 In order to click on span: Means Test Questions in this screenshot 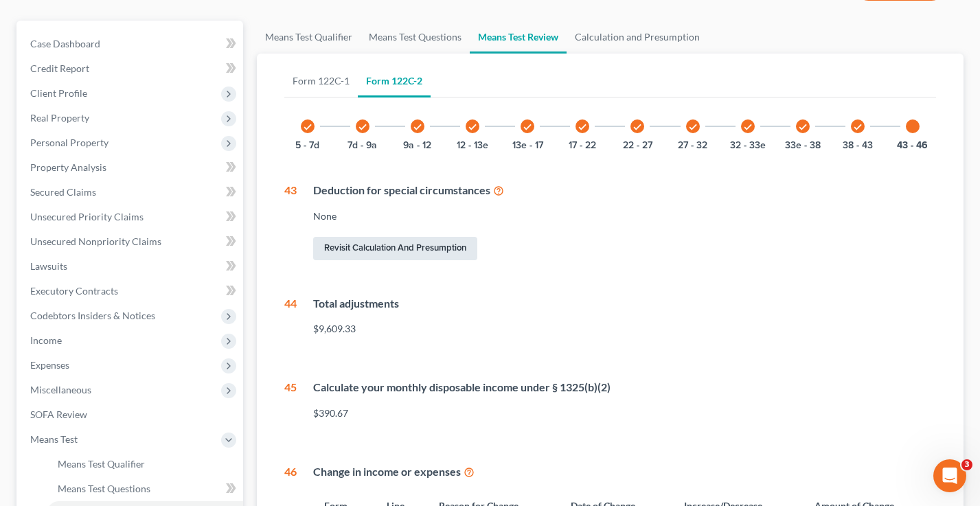, I will do `click(103, 488)`.